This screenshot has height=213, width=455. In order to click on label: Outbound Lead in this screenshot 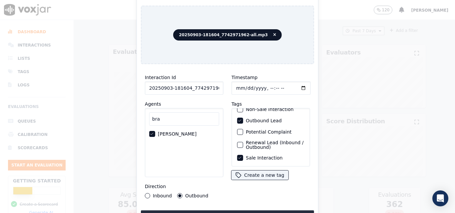, I will do `click(264, 121)`.